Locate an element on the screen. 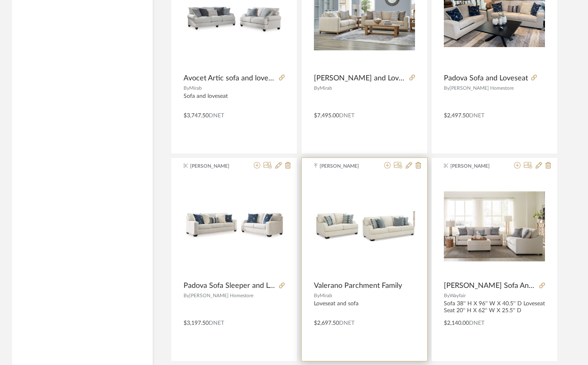 The width and height of the screenshot is (588, 365). span: Padova Sofa Sleeper and Loveseat is located at coordinates (230, 286).